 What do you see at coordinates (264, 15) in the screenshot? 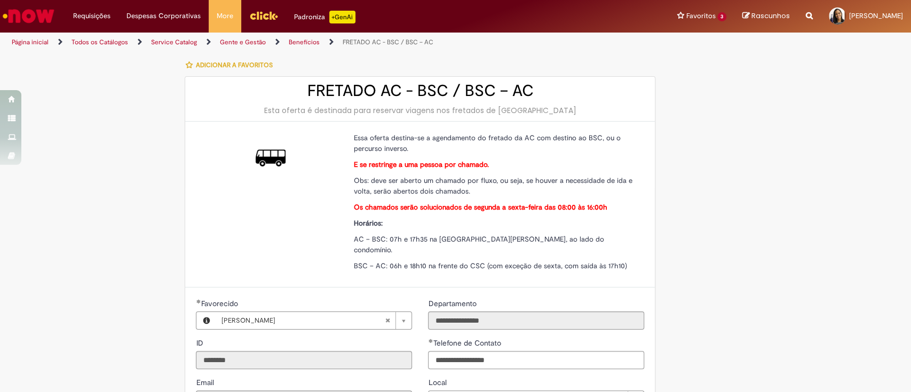
I see `img: click_logo_yellow_360x200.png` at bounding box center [264, 15].